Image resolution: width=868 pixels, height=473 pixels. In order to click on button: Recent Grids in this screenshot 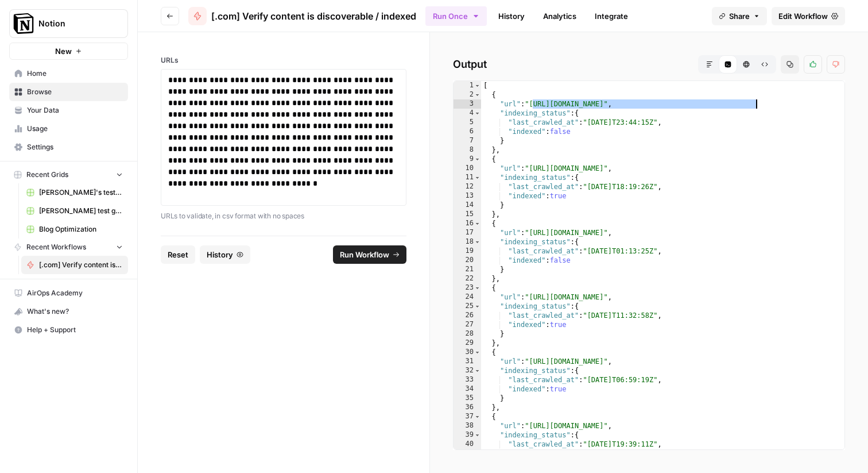, I will do `click(68, 175)`.